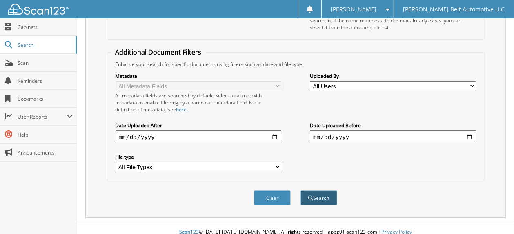 This screenshot has height=234, width=514. I want to click on label: Metadata, so click(199, 76).